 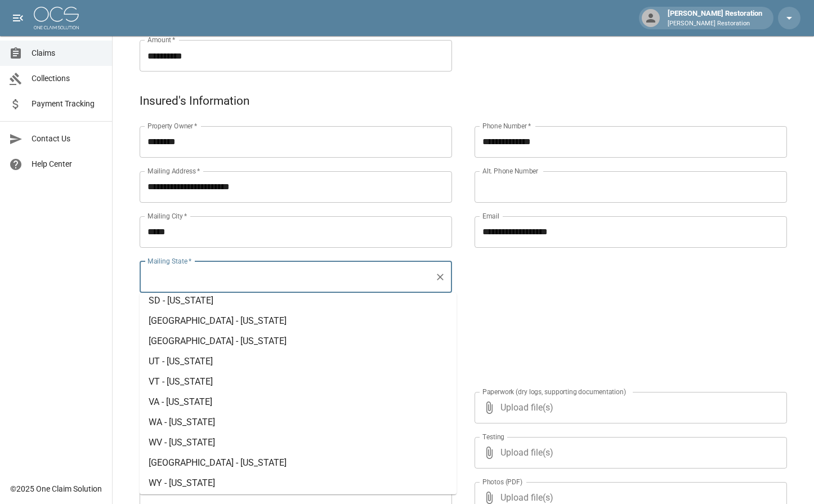 What do you see at coordinates (172, 126) in the screenshot?
I see `label: Property Owner` at bounding box center [172, 126].